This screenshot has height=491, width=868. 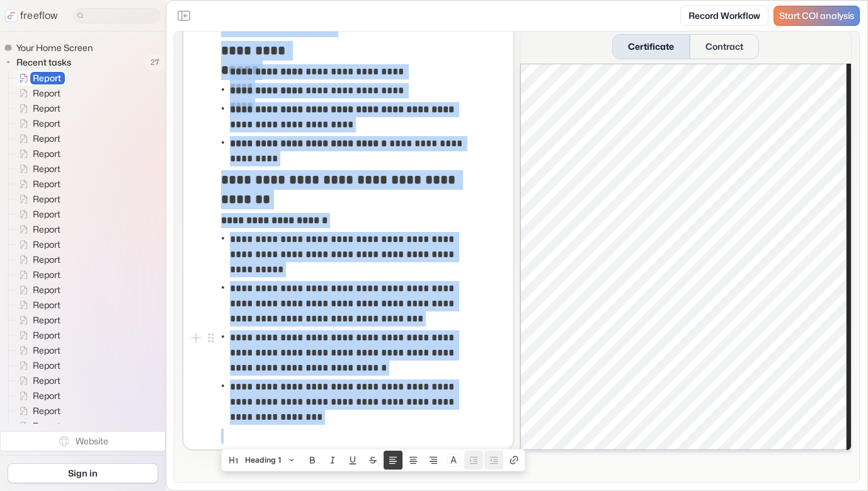 I want to click on a: Your Home Screen, so click(x=51, y=48).